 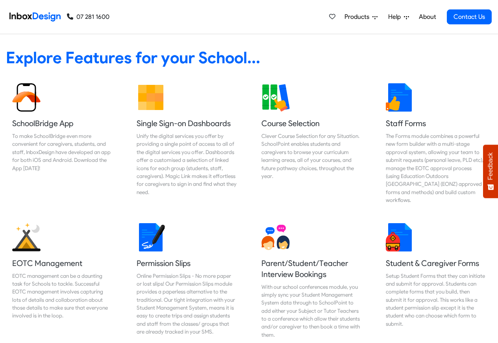 I want to click on h5: Course Selection, so click(x=311, y=124).